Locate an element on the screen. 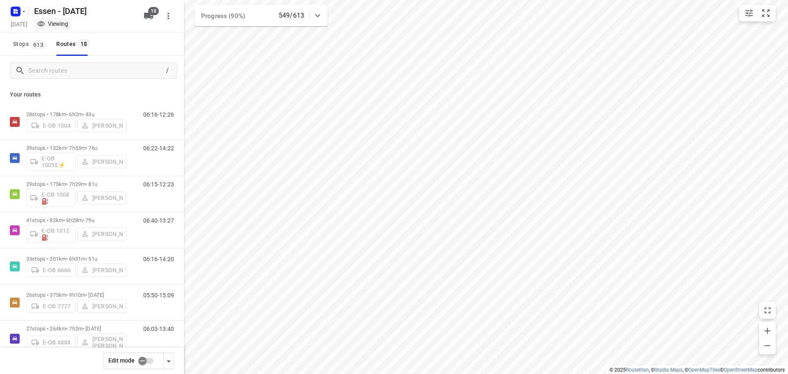 The width and height of the screenshot is (788, 374). button: More is located at coordinates (168, 16).